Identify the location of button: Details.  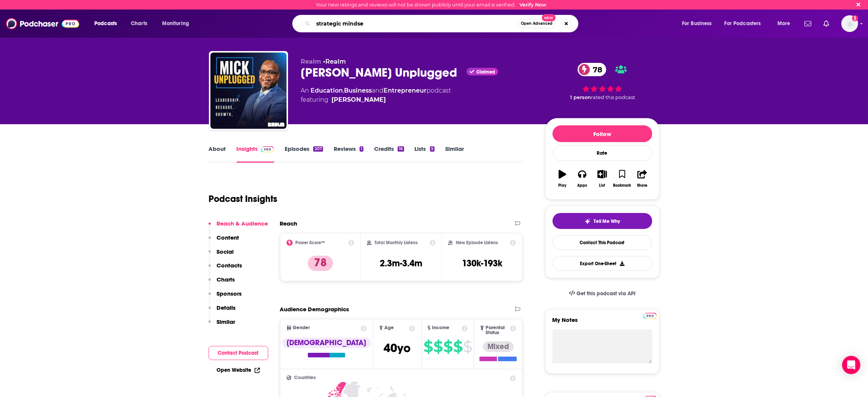
(222, 311).